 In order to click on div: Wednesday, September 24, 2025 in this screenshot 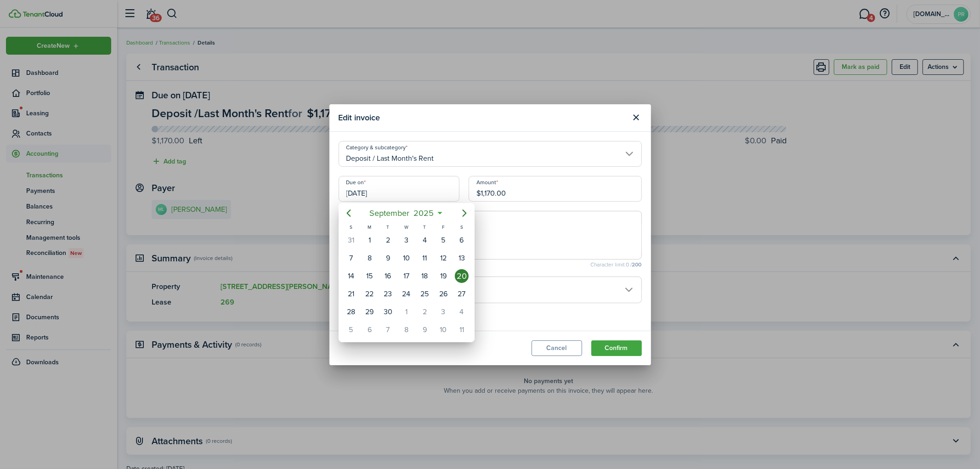, I will do `click(406, 294)`.